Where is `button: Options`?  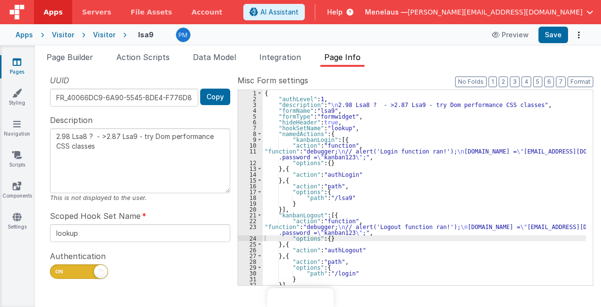
button: Options is located at coordinates (579, 35).